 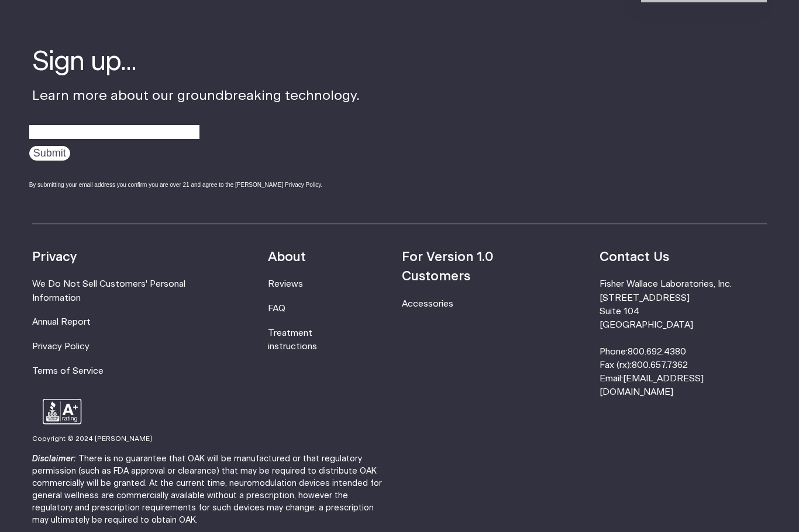 I want to click on a: Treatment instructions, so click(x=293, y=340).